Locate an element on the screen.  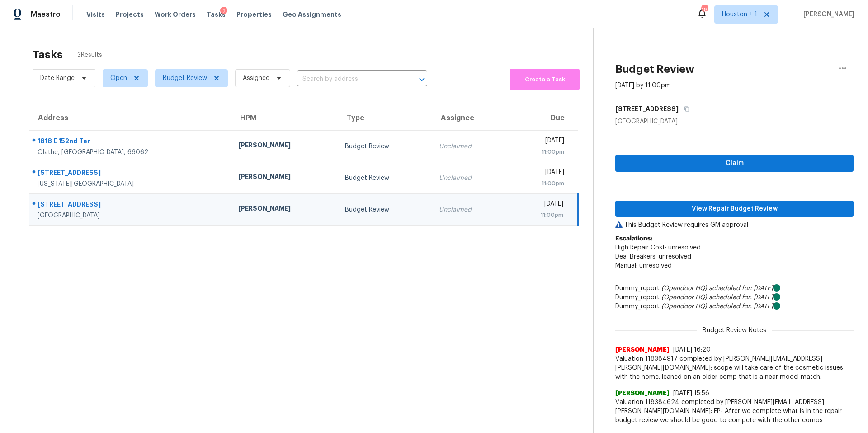
button: Copy Address is located at coordinates (685, 109).